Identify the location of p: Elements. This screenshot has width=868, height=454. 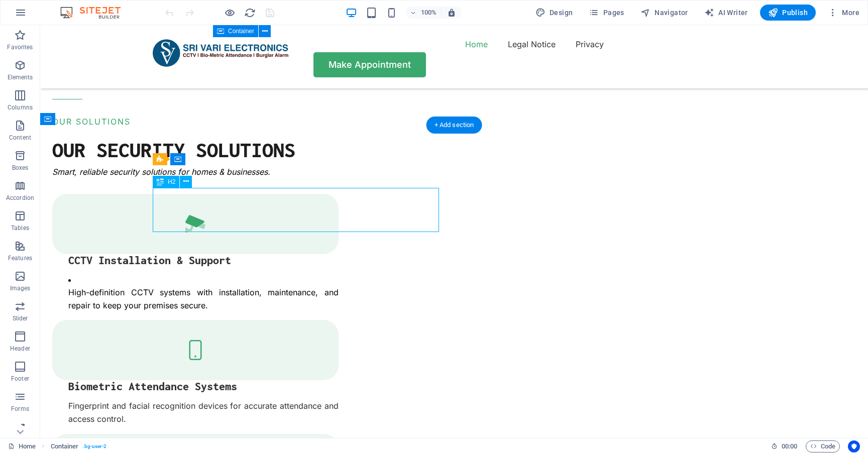
(20, 77).